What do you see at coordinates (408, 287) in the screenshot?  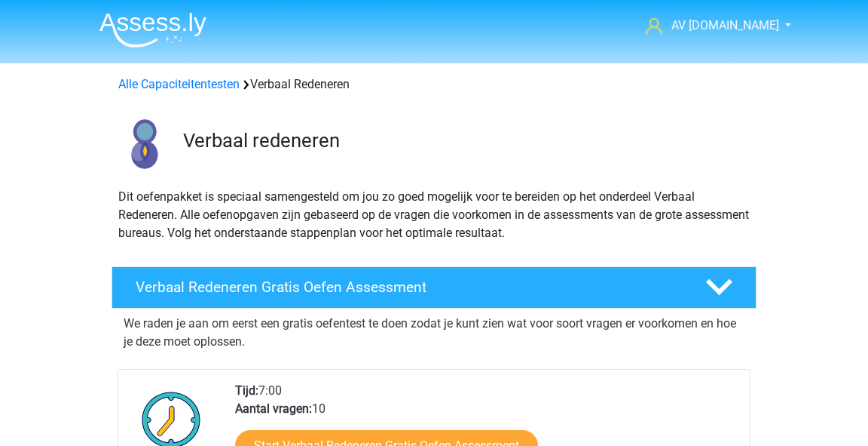 I see `h4: Verbaal Redeneren Gratis Oefen Assessment` at bounding box center [408, 287].